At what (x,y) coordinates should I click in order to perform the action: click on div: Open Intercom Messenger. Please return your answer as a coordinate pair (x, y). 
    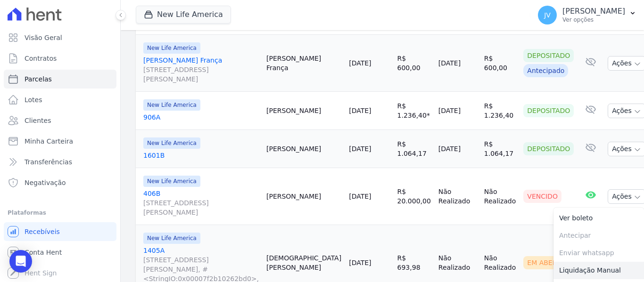
    Looking at the image, I should click on (21, 261).